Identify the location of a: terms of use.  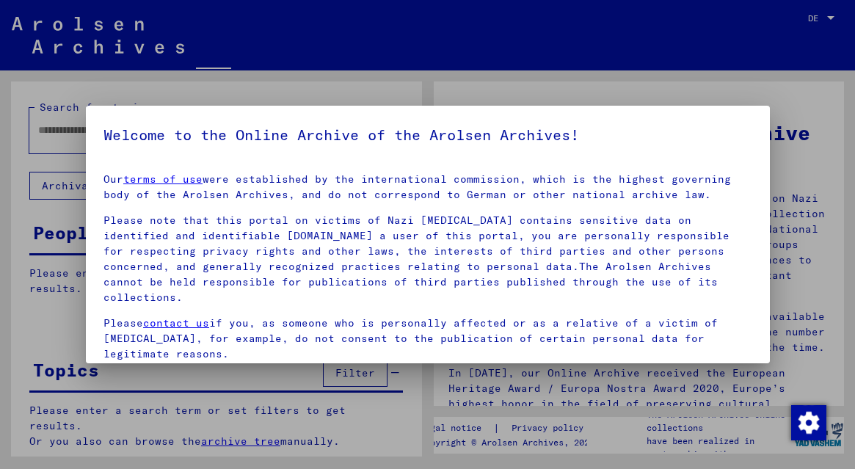
(163, 179).